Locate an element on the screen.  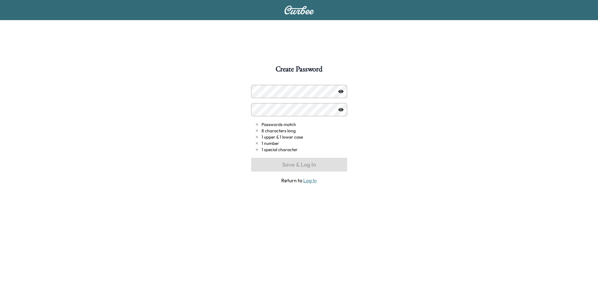
span: 1 special character is located at coordinates (279, 149).